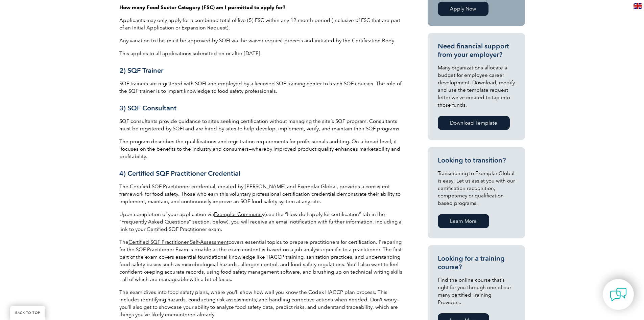 The image size is (644, 320). What do you see at coordinates (476, 51) in the screenshot?
I see `h3: Need financial support from your employer?` at bounding box center [476, 51].